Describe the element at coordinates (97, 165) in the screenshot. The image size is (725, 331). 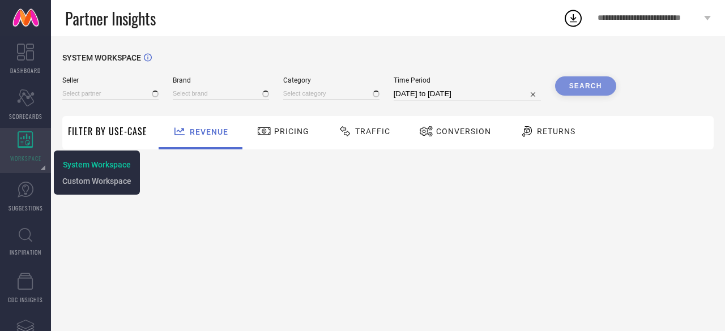
I see `span: System Workspace` at that location.